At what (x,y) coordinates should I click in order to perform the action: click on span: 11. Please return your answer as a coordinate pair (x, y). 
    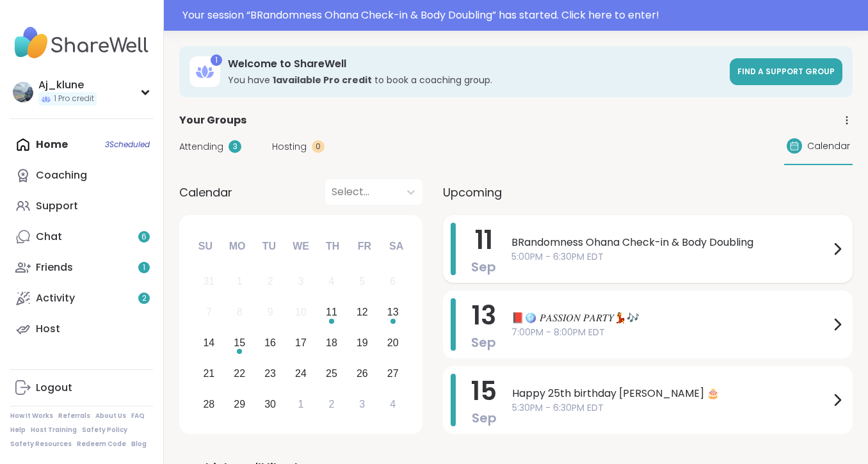
    Looking at the image, I should click on (483, 240).